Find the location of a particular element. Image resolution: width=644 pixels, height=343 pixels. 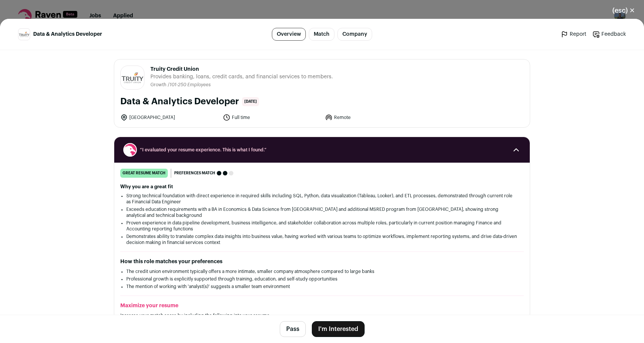

button: Close modal is located at coordinates (624, 10).